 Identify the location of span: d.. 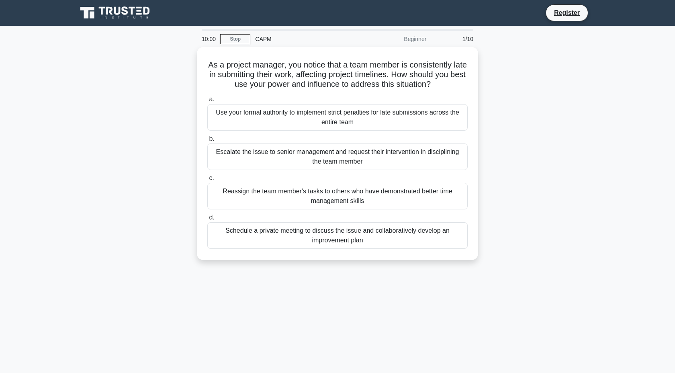
(211, 217).